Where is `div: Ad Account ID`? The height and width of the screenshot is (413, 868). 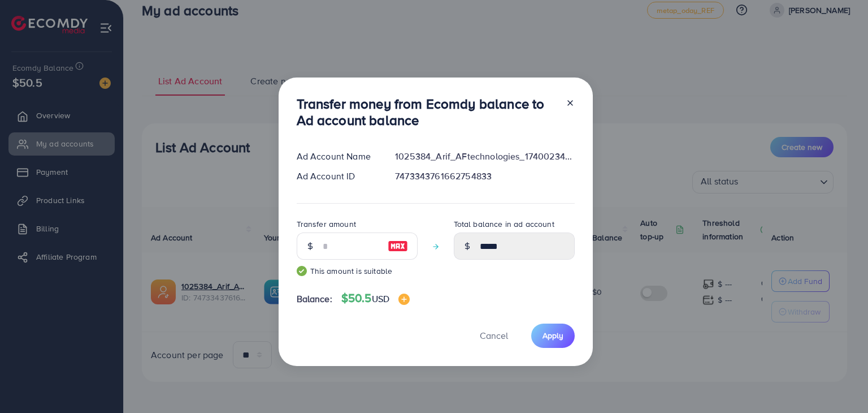 div: Ad Account ID is located at coordinates (337, 176).